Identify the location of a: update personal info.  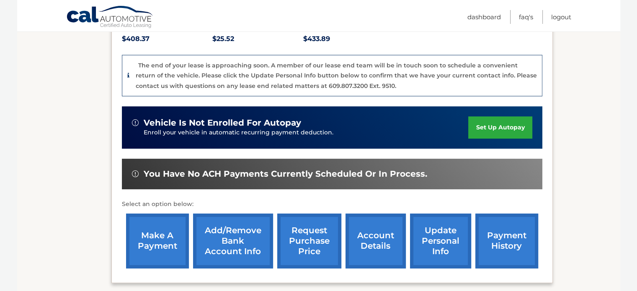
(440, 241).